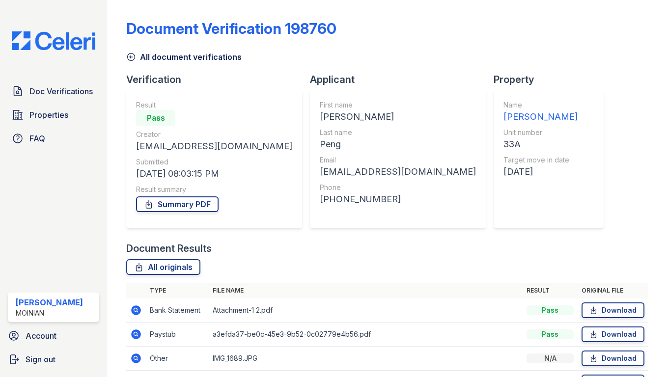 The image size is (668, 377). Describe the element at coordinates (398, 160) in the screenshot. I see `div: Email` at that location.